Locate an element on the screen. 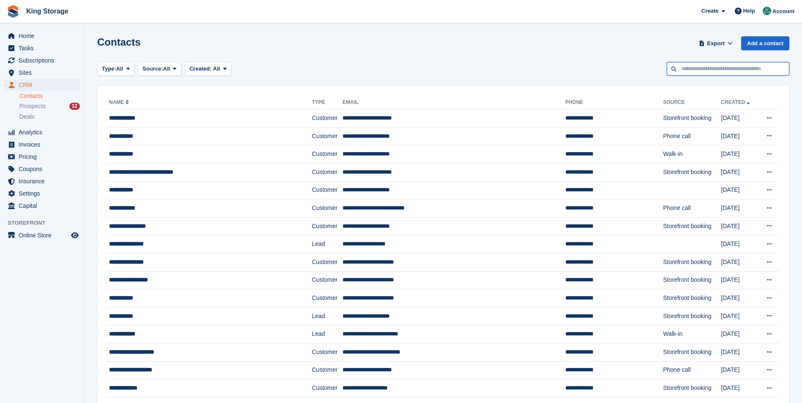 Image resolution: width=802 pixels, height=403 pixels. span: Settings is located at coordinates (44, 194).